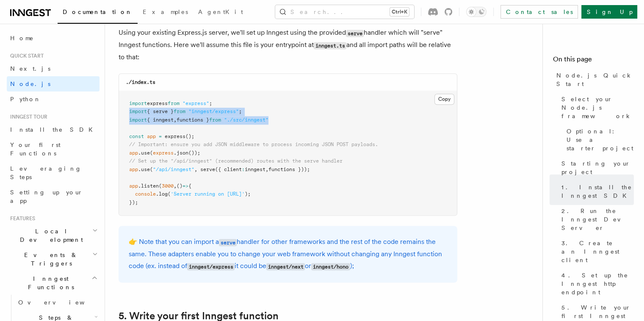  What do you see at coordinates (35, 149) in the screenshot?
I see `span: Your first Functions` at bounding box center [35, 149].